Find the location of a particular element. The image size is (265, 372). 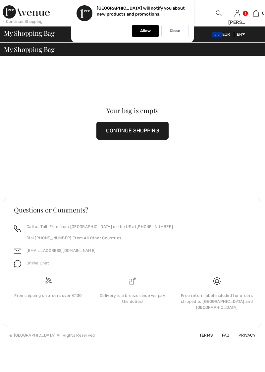

div: Your bag is empty is located at coordinates (132, 110).